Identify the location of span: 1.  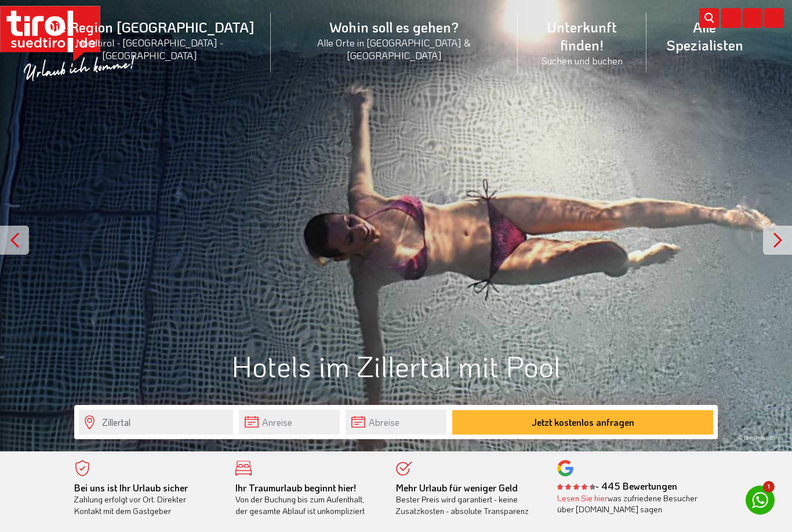
(769, 487).